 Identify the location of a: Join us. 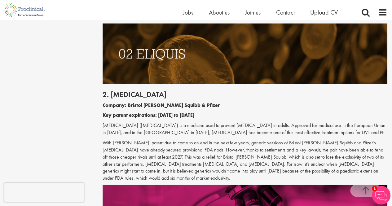
(253, 12).